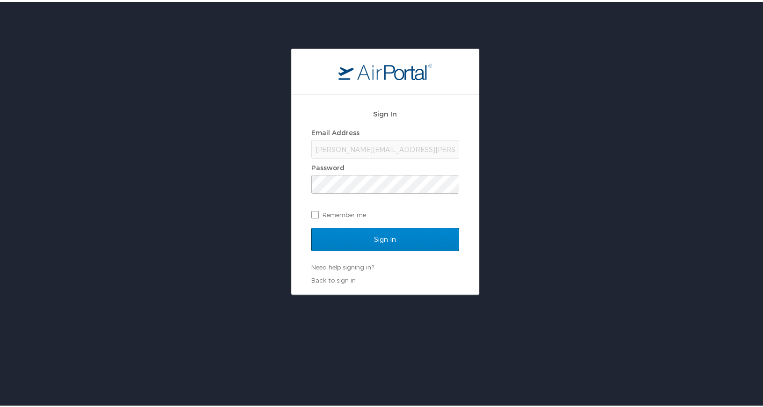 The width and height of the screenshot is (763, 407). Describe the element at coordinates (385, 213) in the screenshot. I see `label: Remember me` at that location.